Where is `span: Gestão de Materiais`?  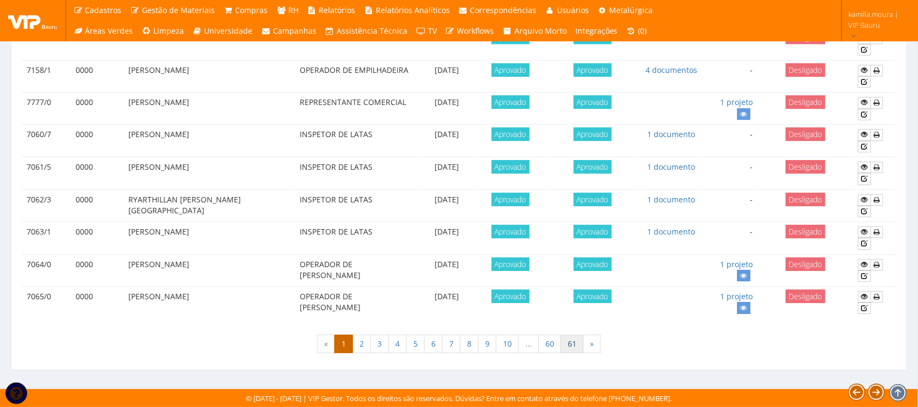
span: Gestão de Materiais is located at coordinates (178, 10).